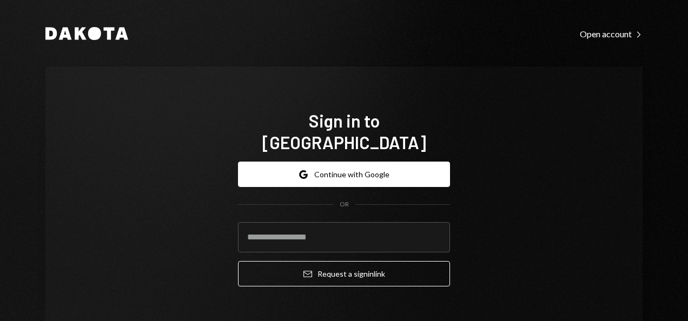  I want to click on a: Open account, so click(611, 34).